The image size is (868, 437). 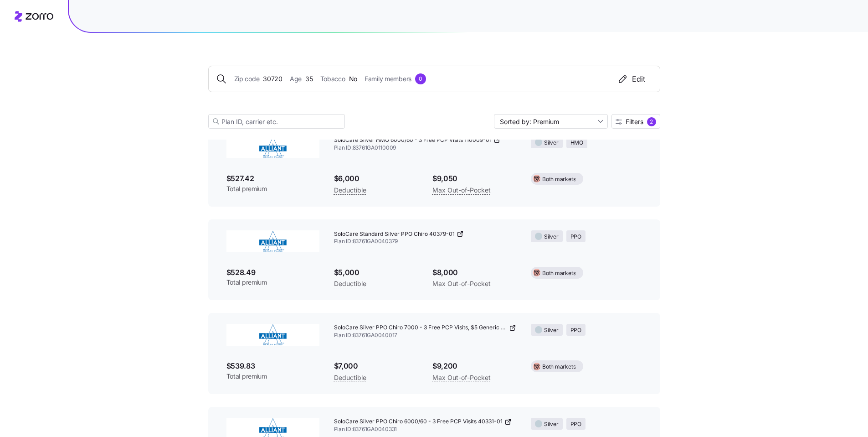 What do you see at coordinates (273, 179) in the screenshot?
I see `span: $527.42` at bounding box center [273, 179].